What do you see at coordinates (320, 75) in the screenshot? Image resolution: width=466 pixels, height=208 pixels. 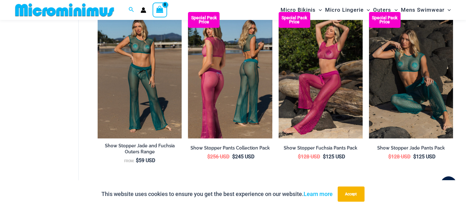 I see `a: Show Stopper Fuchsia 366 Top 5007 pants 05v2 Show Stopper Fuchsia 366 Top 5007 pants 04Show Stopp...` at bounding box center [320, 75].